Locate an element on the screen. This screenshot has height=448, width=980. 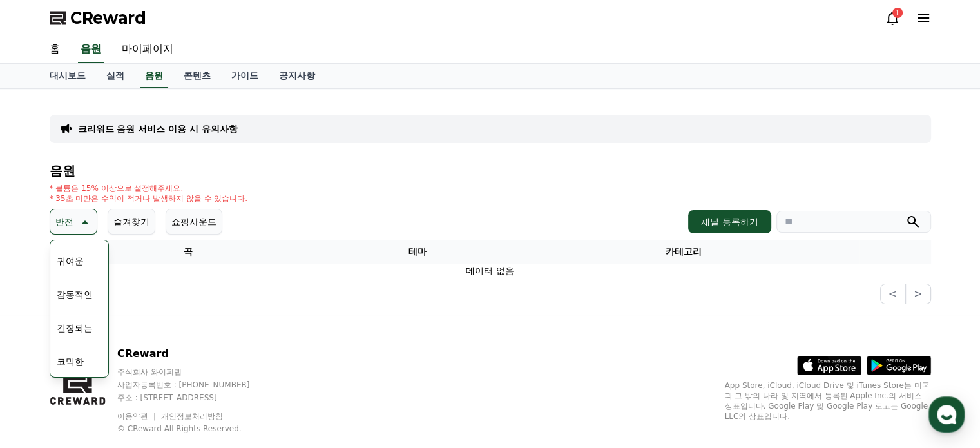
span: 홈 is located at coordinates (45, 365).